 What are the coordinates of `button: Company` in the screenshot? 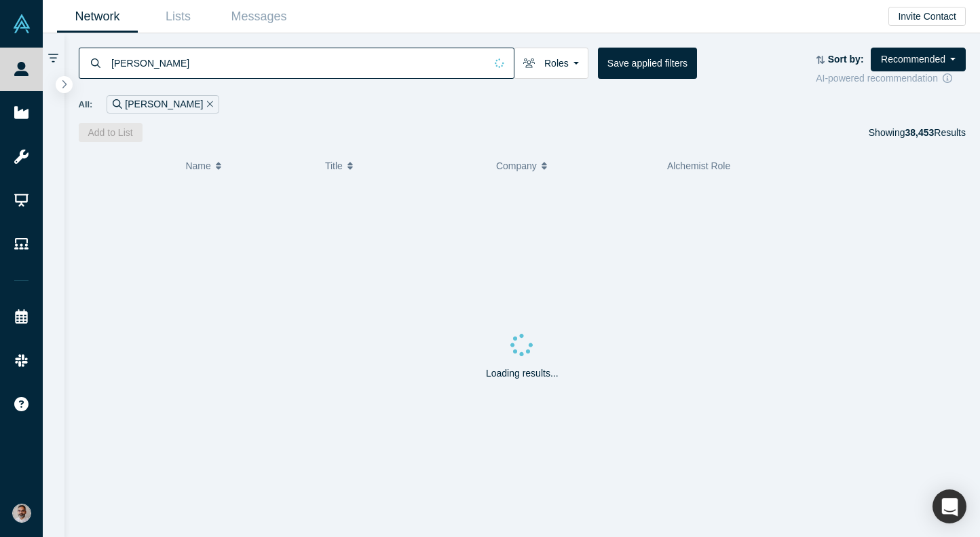 It's located at (574, 165).